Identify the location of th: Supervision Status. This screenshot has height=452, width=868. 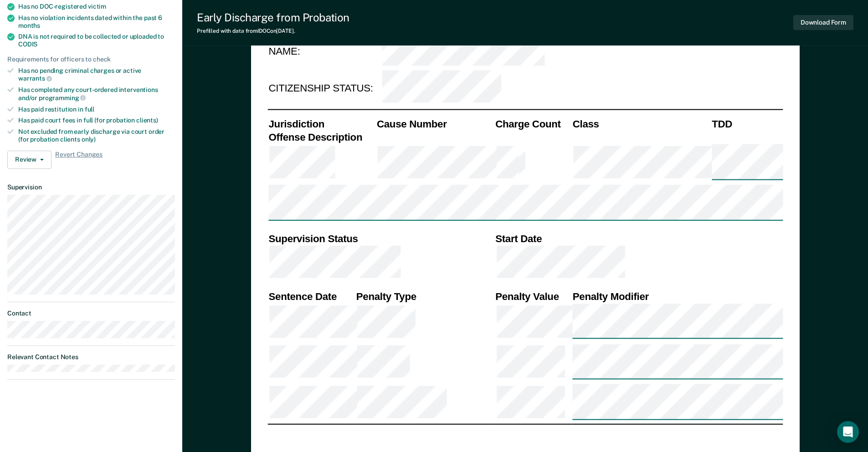
(380, 238).